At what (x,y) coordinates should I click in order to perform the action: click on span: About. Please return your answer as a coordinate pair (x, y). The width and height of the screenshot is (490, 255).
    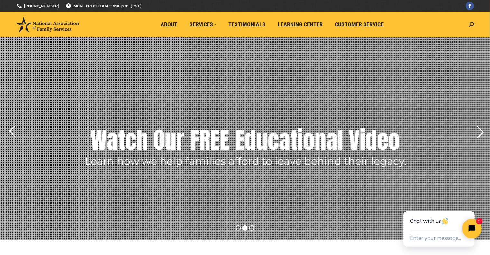
    Looking at the image, I should click on (169, 24).